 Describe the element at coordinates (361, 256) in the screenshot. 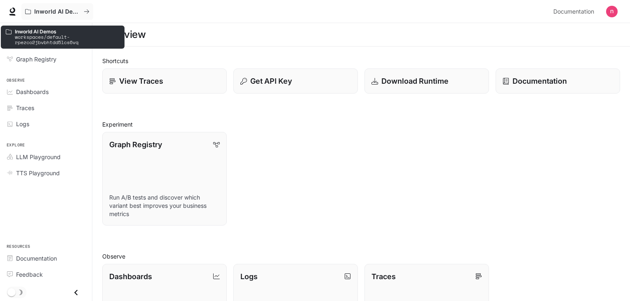

I see `h2: Observe` at that location.